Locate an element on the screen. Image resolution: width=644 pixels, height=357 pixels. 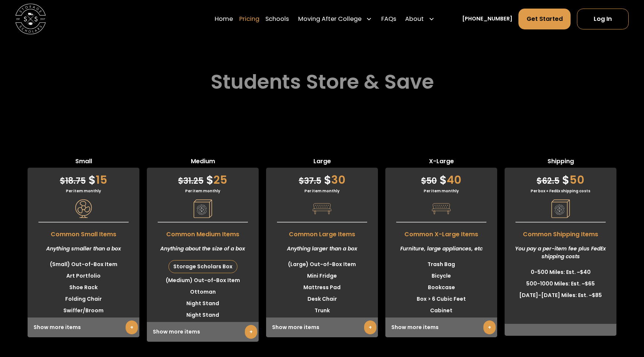
li: (Small) Out-of-Box Item is located at coordinates (83, 265).